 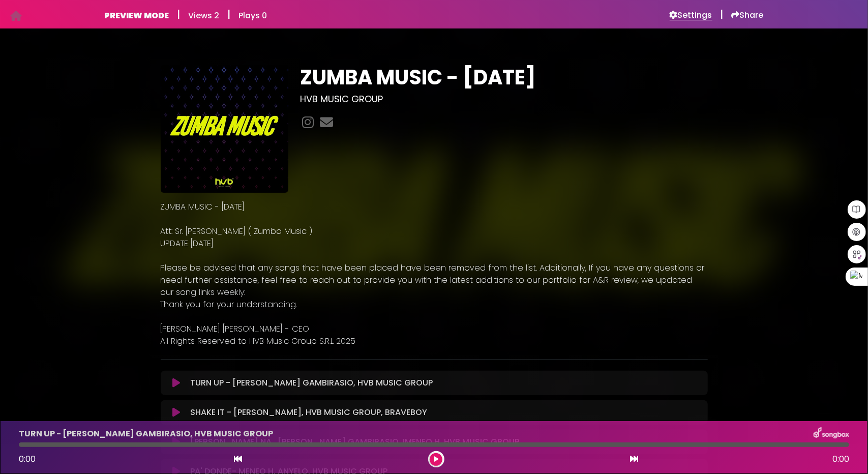 I want to click on h6: Plays 0, so click(x=253, y=15).